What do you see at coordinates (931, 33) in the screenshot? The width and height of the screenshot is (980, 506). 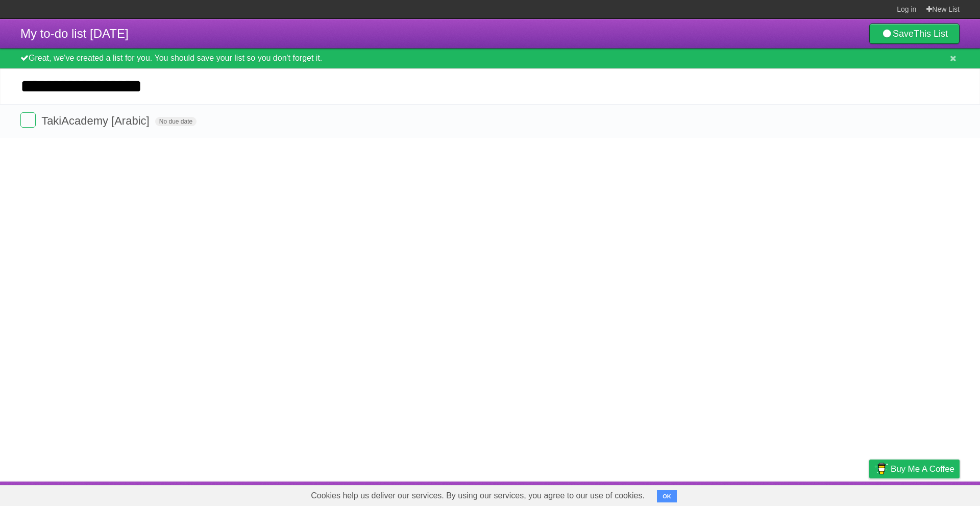 I see `b: This List` at bounding box center [931, 33].